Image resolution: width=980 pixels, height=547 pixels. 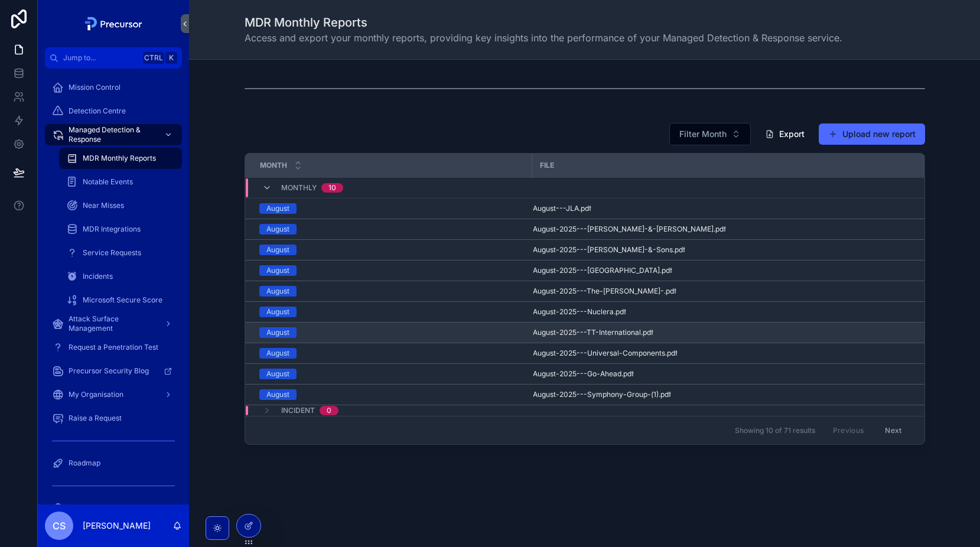 What do you see at coordinates (112, 324) in the screenshot?
I see `span: Attack Surface Management` at bounding box center [112, 324].